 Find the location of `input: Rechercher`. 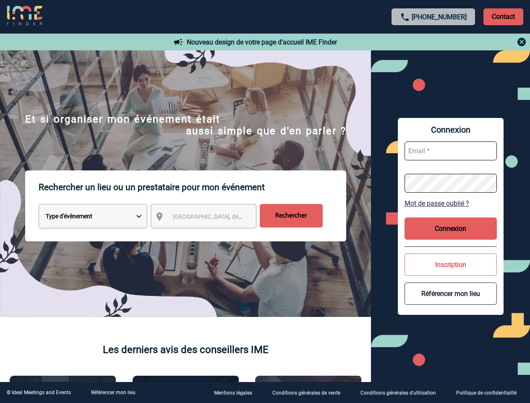

input: Rechercher is located at coordinates (291, 216).